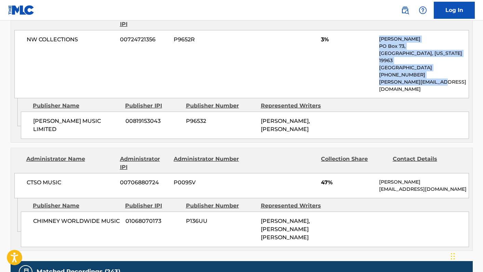  I want to click on img: search, so click(405, 10).